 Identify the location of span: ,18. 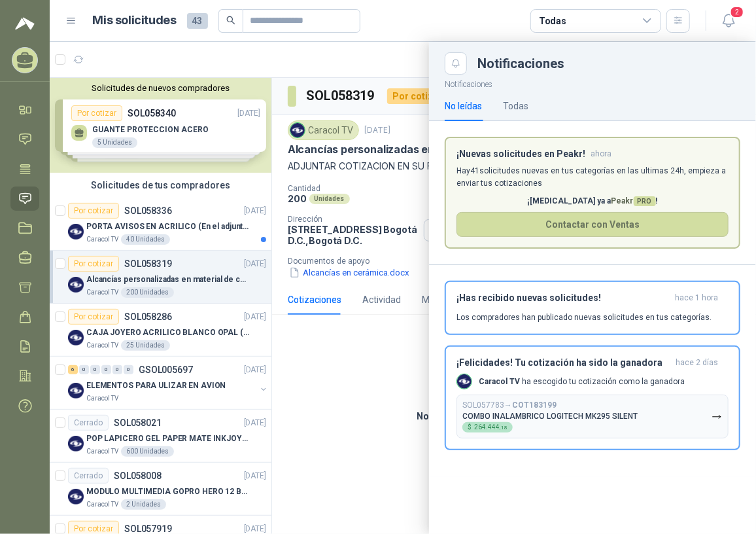
(504, 427).